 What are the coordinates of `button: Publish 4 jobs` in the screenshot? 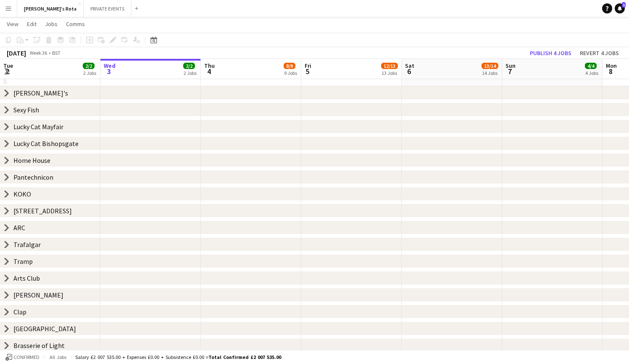 It's located at (551, 53).